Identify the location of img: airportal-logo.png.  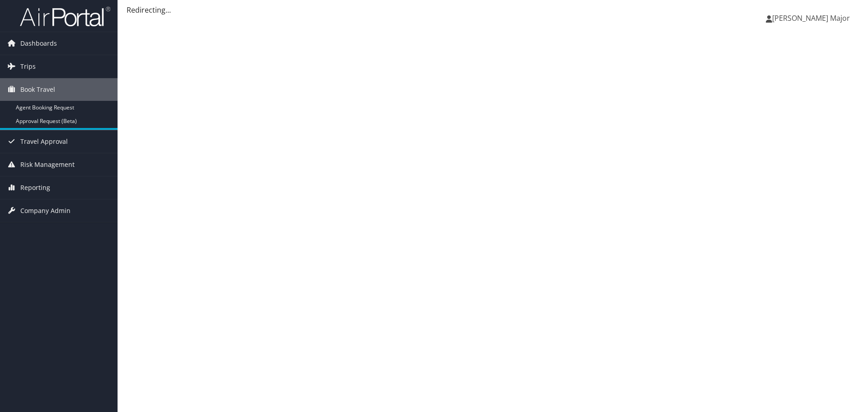
(65, 16).